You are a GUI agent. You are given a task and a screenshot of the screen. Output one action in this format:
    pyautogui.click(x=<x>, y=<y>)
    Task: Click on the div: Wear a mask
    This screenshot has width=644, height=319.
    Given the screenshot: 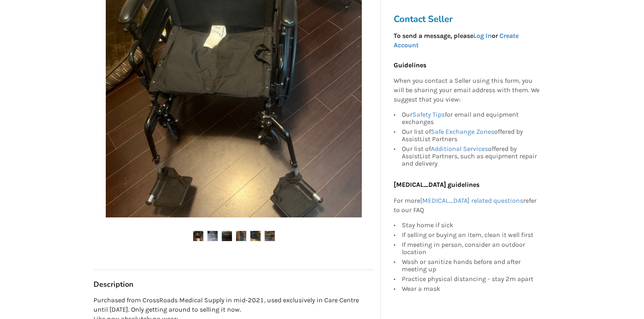 What is the action you would take?
    pyautogui.click(x=471, y=288)
    